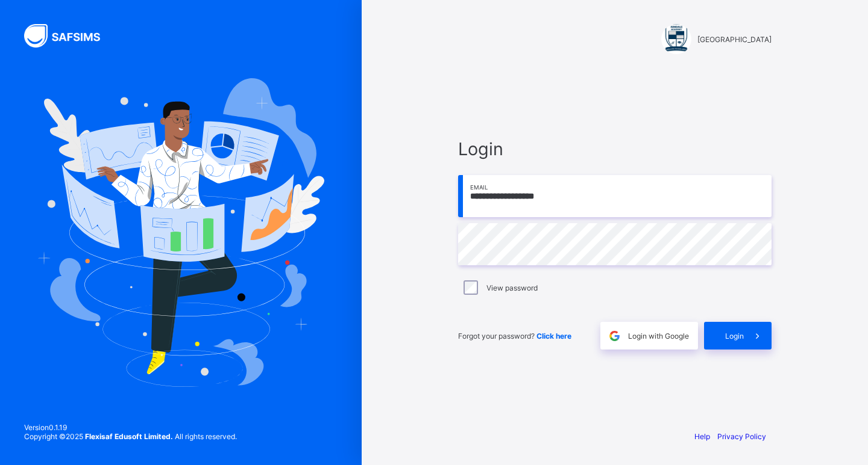 The image size is (868, 465). Describe the element at coordinates (131, 437) in the screenshot. I see `span: Copyright © 2025 All rights reserved.` at that location.